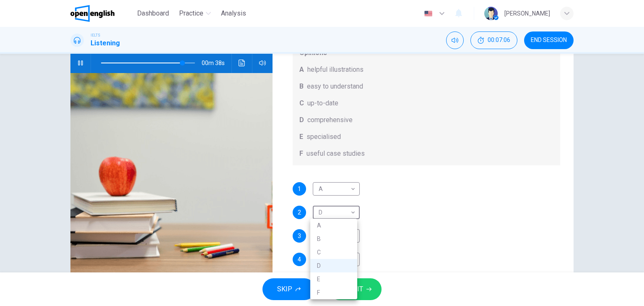 The image size is (644, 306). What do you see at coordinates (334, 239) in the screenshot?
I see `li: B` at bounding box center [334, 239].